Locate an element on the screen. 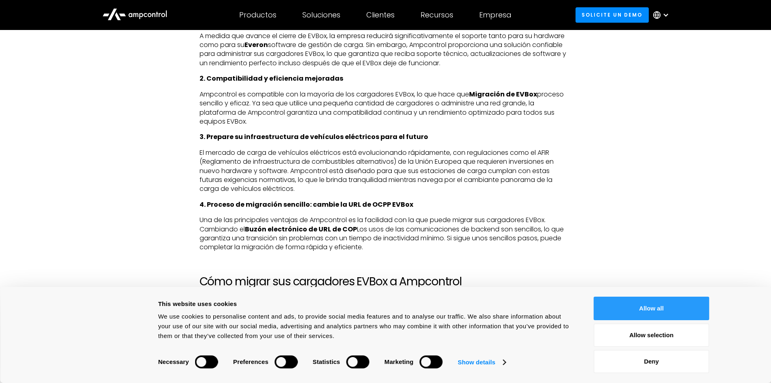 Image resolution: width=771 pixels, height=383 pixels. strong: 4. Proceso de migración sencillo: cambie la URL de OCPP EVBox is located at coordinates (307, 204).